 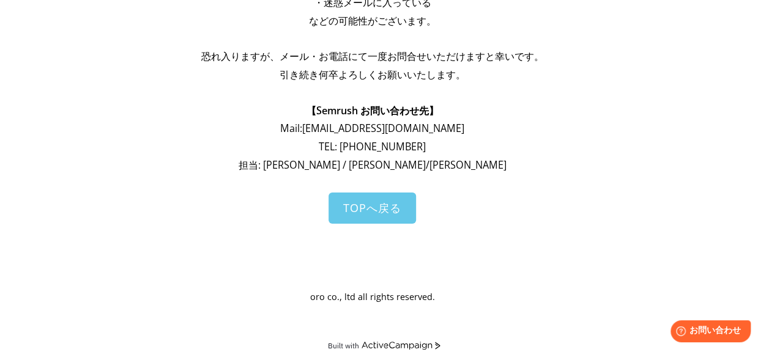 I want to click on div: Built with, so click(x=343, y=346).